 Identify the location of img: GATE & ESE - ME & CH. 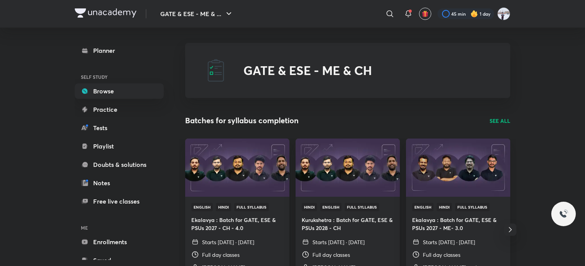
(216, 71).